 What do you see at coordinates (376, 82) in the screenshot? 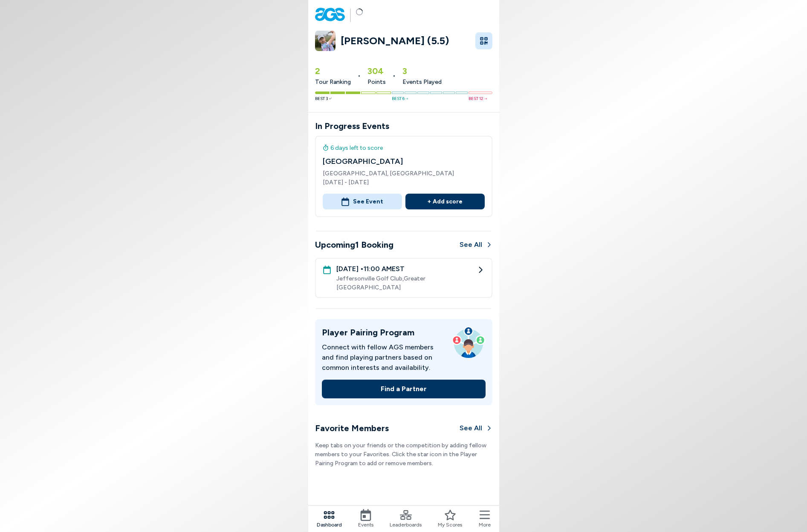
I see `span: Points` at bounding box center [376, 82].